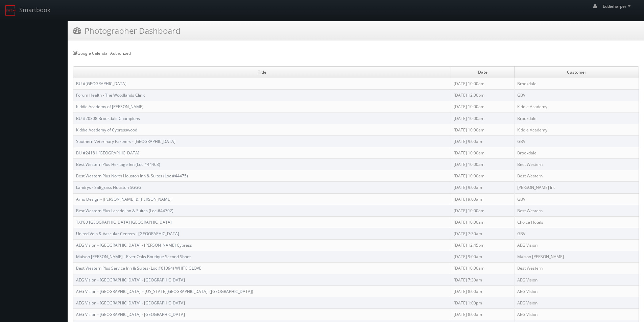  I want to click on a: Best Western Plus Heritage Inn (Loc #44463), so click(118, 164).